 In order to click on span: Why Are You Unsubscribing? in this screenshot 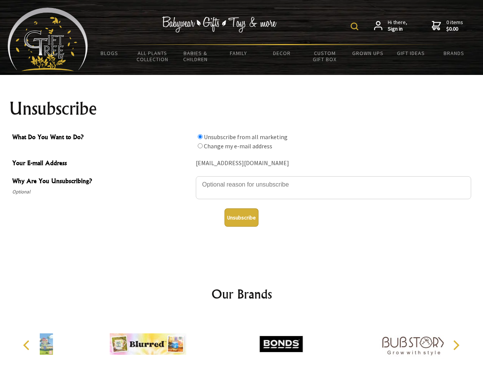, I will do `click(102, 182)`.